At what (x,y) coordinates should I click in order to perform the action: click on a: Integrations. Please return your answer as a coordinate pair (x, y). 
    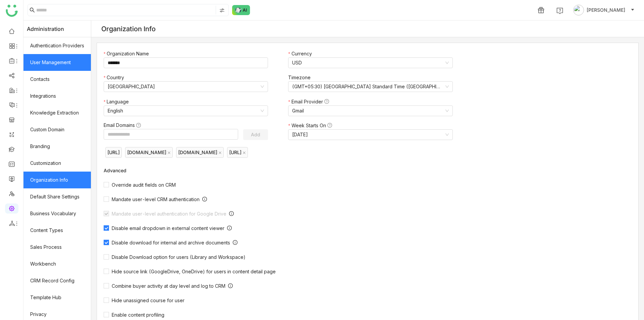
    Looking at the image, I should click on (57, 96).